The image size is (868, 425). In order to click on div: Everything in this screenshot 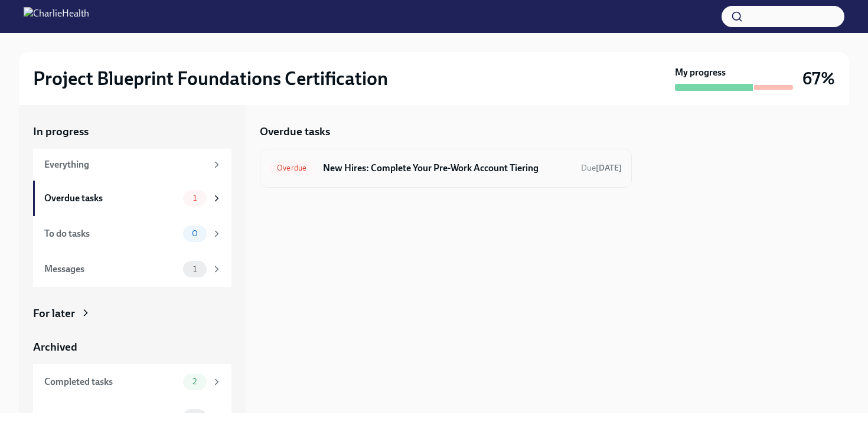, I will do `click(125, 165)`.